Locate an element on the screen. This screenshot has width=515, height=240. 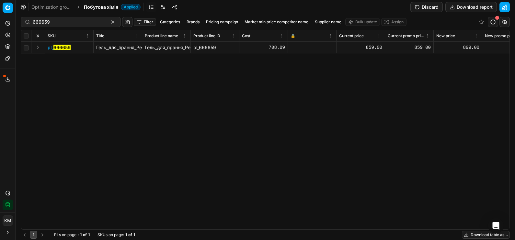
span: SKUs on page : is located at coordinates (111, 235).